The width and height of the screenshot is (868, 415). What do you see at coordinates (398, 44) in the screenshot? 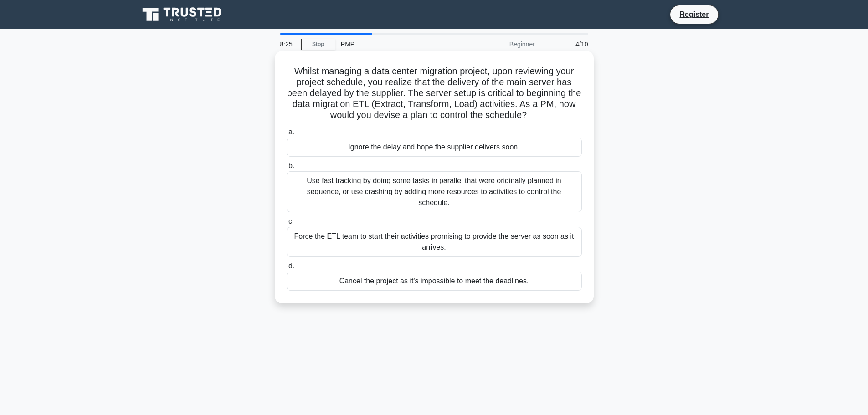
I see `div: PMP` at bounding box center [398, 44].